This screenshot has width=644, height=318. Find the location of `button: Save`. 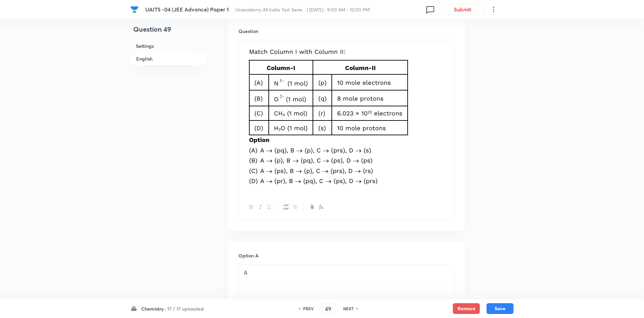

button: Save is located at coordinates (500, 309).